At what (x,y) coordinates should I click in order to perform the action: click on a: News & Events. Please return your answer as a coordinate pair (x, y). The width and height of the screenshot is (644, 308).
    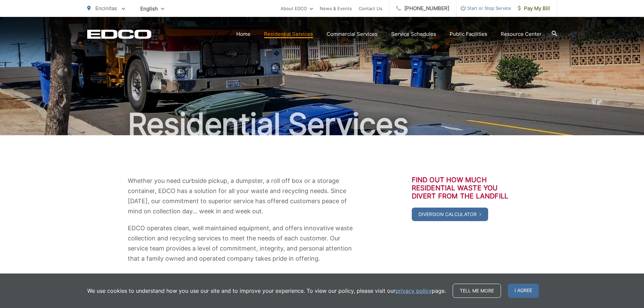
    Looking at the image, I should click on (336, 8).